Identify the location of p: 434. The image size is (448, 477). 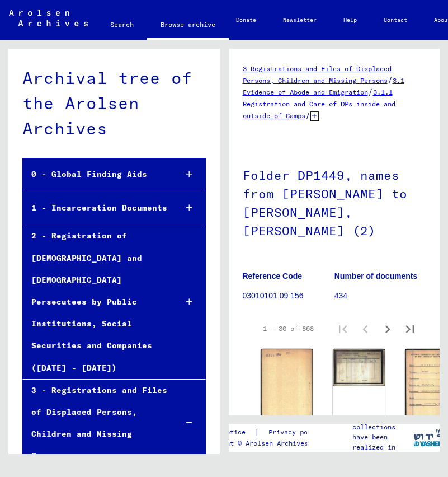
(380, 295).